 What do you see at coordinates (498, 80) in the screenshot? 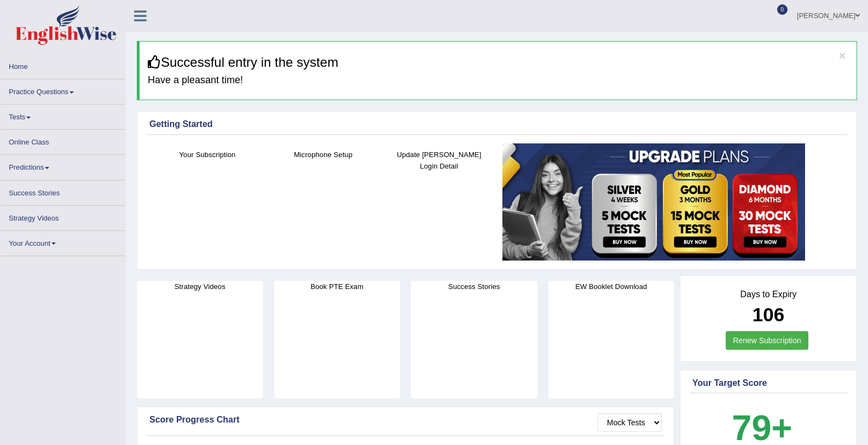
I see `h4: Have a pleasant time!` at bounding box center [498, 80].